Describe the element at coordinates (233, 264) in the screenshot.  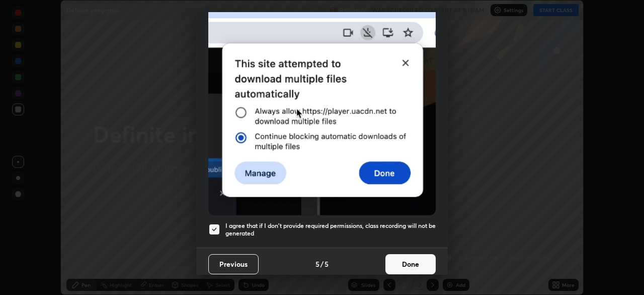
I see `button: Previous` at that location.